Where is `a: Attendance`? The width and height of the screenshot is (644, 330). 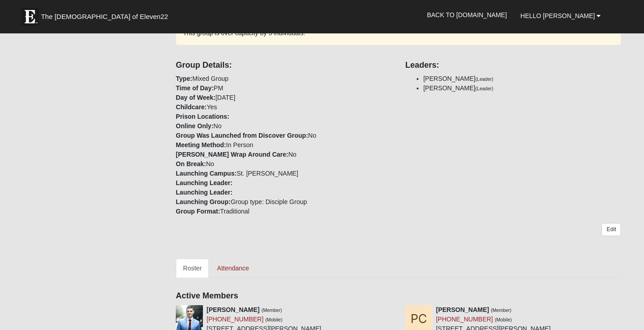 a: Attendance is located at coordinates (233, 268).